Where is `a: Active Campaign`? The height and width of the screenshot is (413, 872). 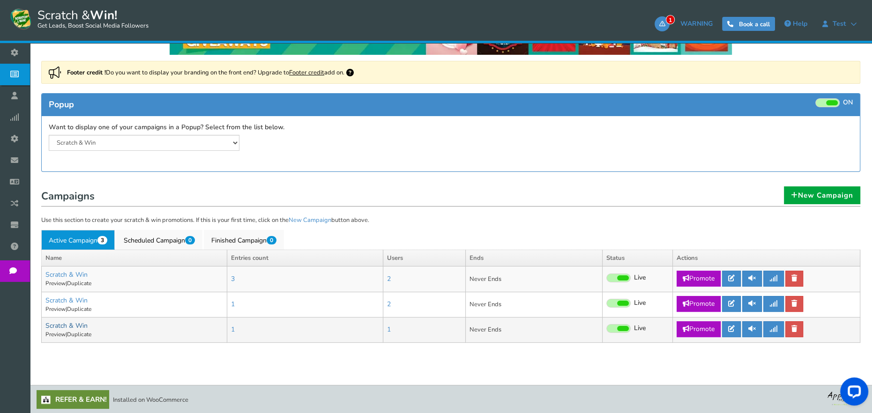 a: Active Campaign is located at coordinates (78, 240).